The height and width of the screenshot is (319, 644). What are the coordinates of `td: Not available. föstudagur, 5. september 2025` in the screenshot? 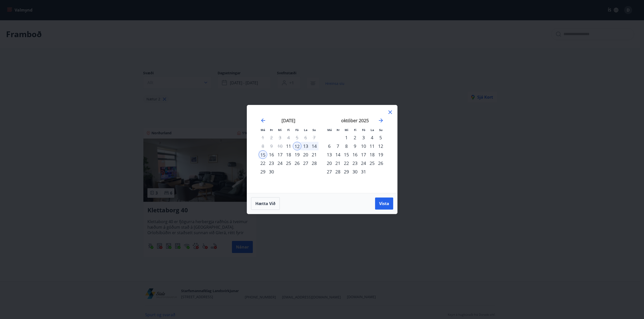 It's located at (297, 138).